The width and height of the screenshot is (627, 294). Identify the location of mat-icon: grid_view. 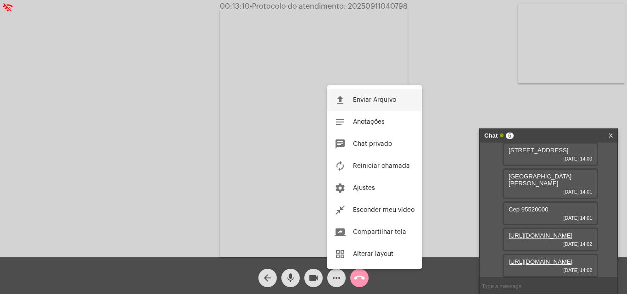
(340, 254).